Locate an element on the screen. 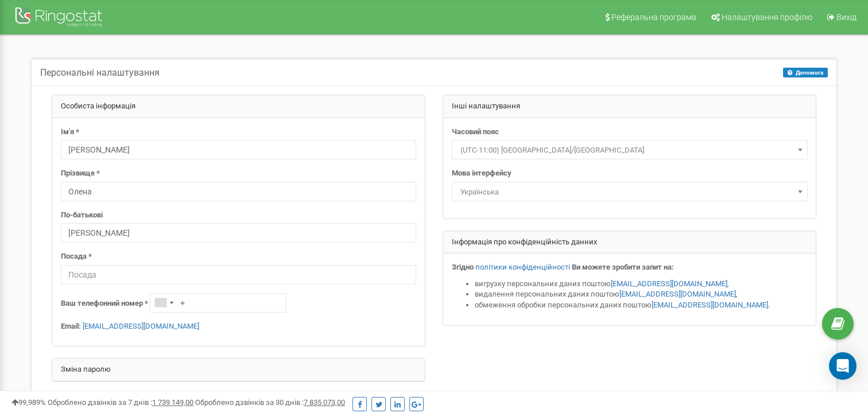  span: Налаштування профілю is located at coordinates (767, 17).